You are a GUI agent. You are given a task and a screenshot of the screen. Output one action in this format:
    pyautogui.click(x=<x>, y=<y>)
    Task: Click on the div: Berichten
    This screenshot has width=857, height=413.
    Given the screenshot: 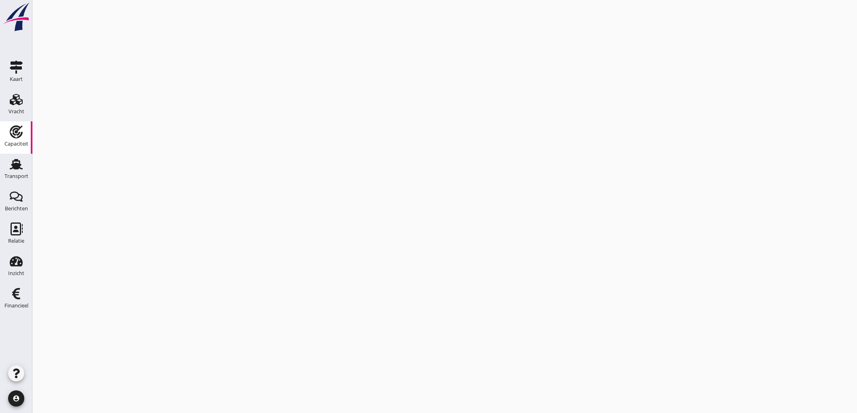 What is the action you would take?
    pyautogui.click(x=16, y=209)
    